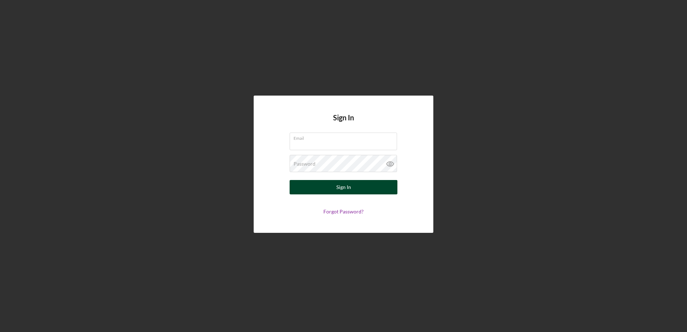  Describe the element at coordinates (344, 187) in the screenshot. I see `div: Sign In` at that location.